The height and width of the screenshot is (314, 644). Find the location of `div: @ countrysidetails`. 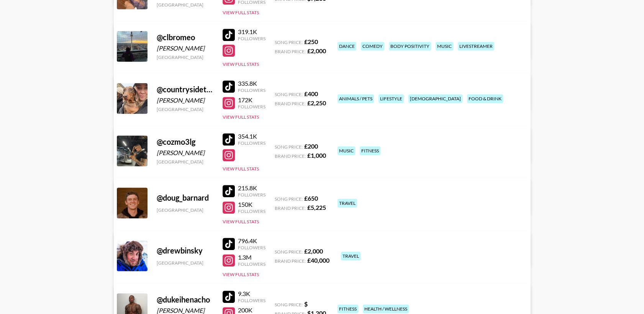

div: @ countrysidetails is located at coordinates (185, 89).